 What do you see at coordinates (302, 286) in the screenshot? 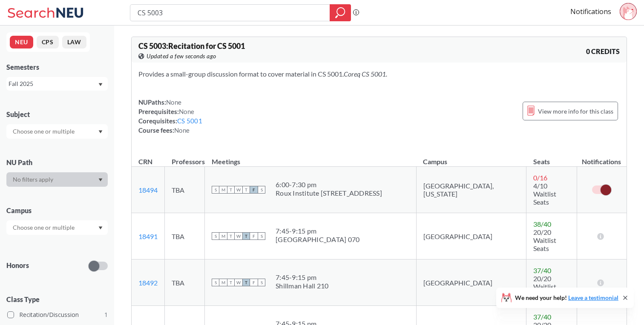
I see `div: Shillman Hall 210` at bounding box center [302, 286].